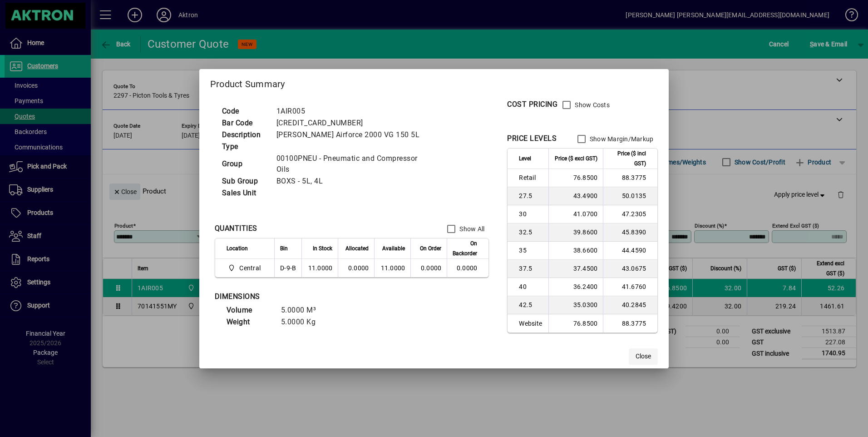 This screenshot has height=437, width=868. What do you see at coordinates (531, 250) in the screenshot?
I see `span: 35` at bounding box center [531, 250].